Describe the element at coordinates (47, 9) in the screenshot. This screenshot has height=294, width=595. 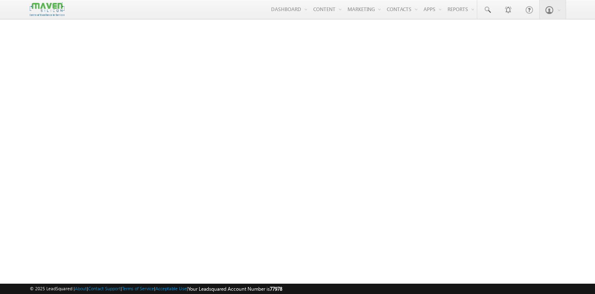
I see `img: Custom Logo` at that location.